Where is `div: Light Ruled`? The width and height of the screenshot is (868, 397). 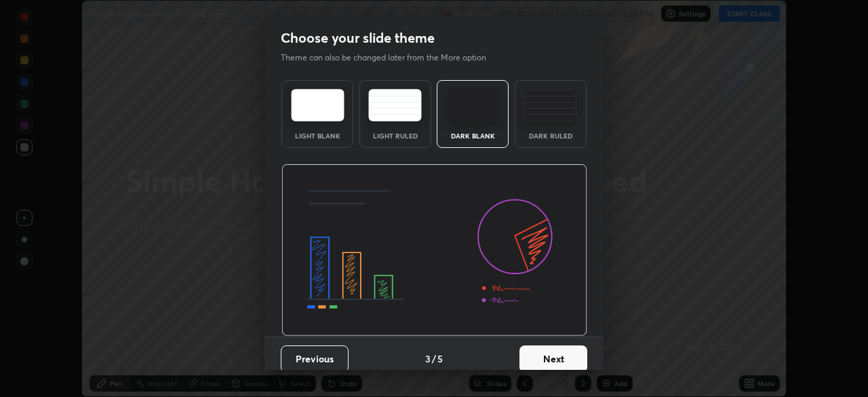 div: Light Ruled is located at coordinates (396, 136).